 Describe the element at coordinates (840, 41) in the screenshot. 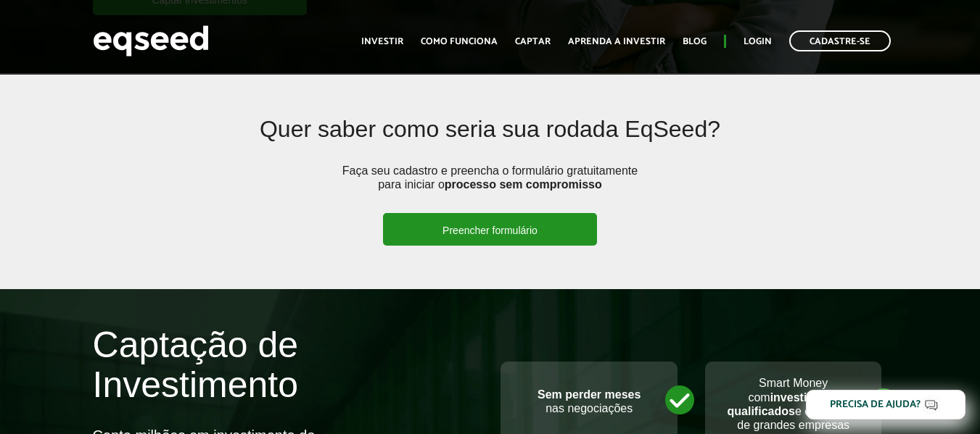

I see `a: Cadastre-se` at that location.